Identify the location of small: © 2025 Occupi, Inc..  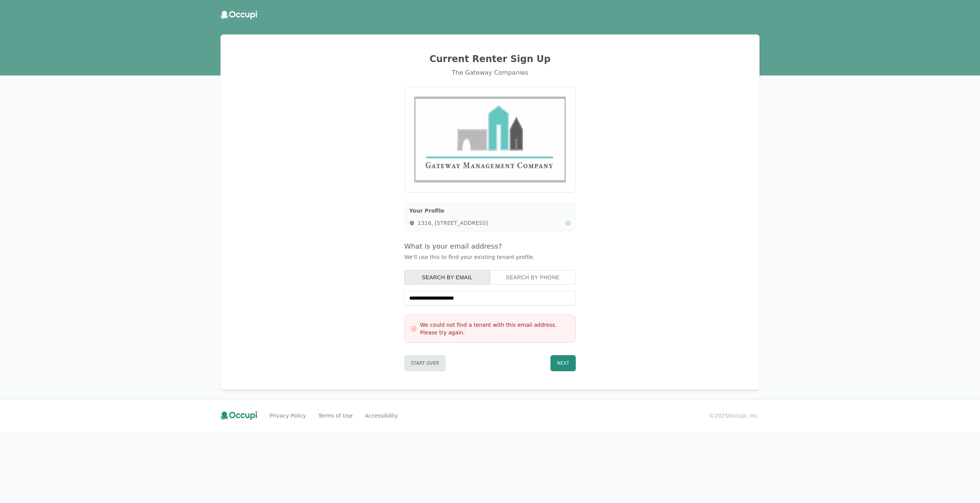
(734, 415).